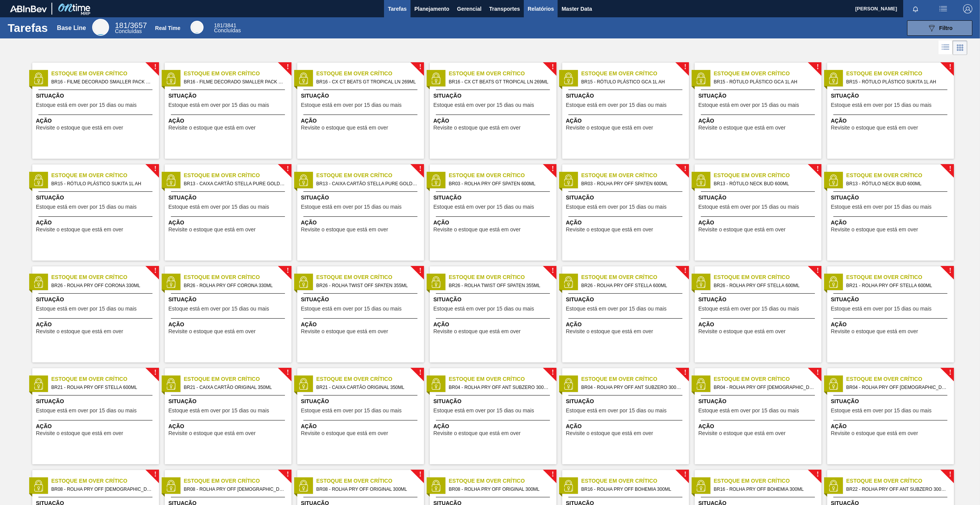  I want to click on span: BR16 - FILME DECORADO SMALLER PACK 269ML, so click(234, 82).